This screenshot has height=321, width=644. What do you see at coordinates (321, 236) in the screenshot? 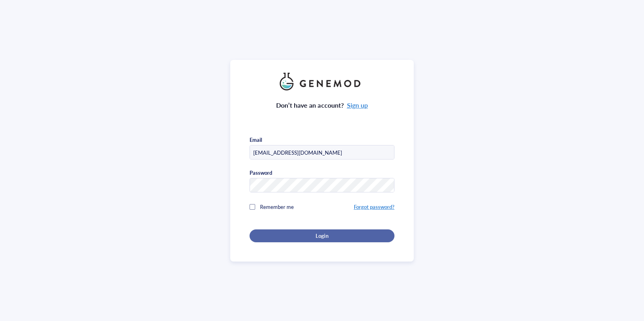
I see `span: Login` at bounding box center [321, 236].